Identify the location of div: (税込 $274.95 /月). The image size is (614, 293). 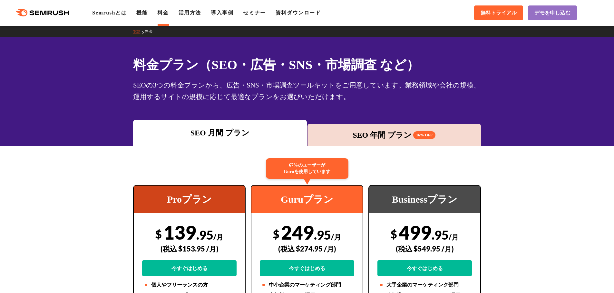
(307, 249).